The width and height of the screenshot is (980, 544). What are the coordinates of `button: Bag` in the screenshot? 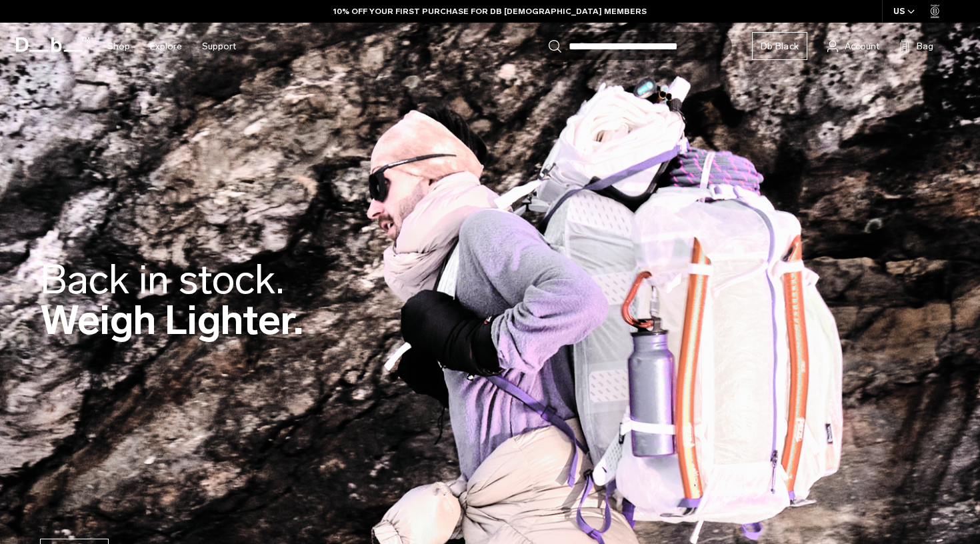 It's located at (916, 46).